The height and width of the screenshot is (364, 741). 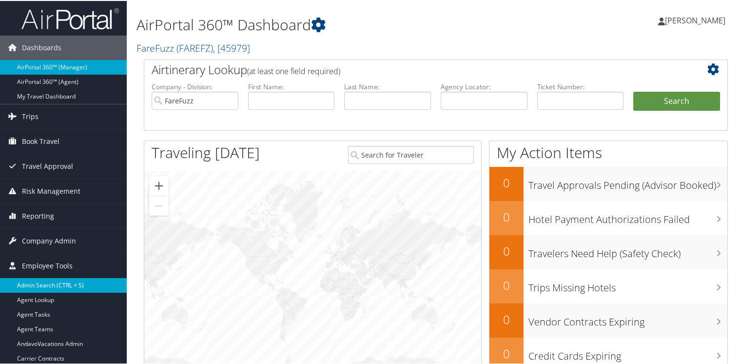 What do you see at coordinates (293, 70) in the screenshot?
I see `span: (at least one field required)` at bounding box center [293, 70].